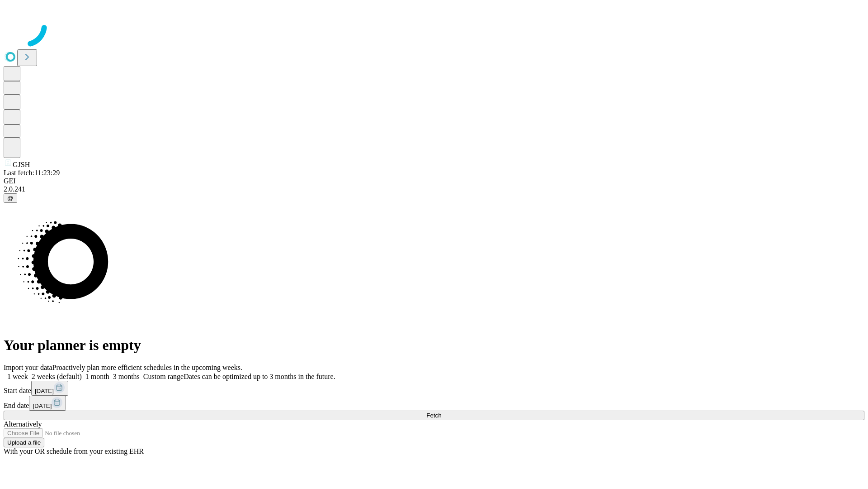 This screenshot has height=489, width=868. What do you see at coordinates (434, 345) in the screenshot?
I see `h1: Your planner is empty` at bounding box center [434, 345].